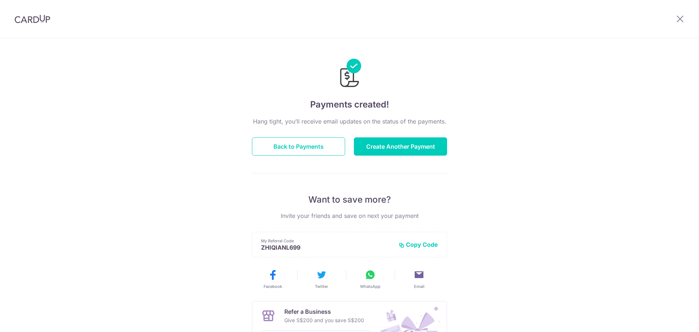  What do you see at coordinates (350, 74) in the screenshot?
I see `img: Payments` at bounding box center [350, 74].